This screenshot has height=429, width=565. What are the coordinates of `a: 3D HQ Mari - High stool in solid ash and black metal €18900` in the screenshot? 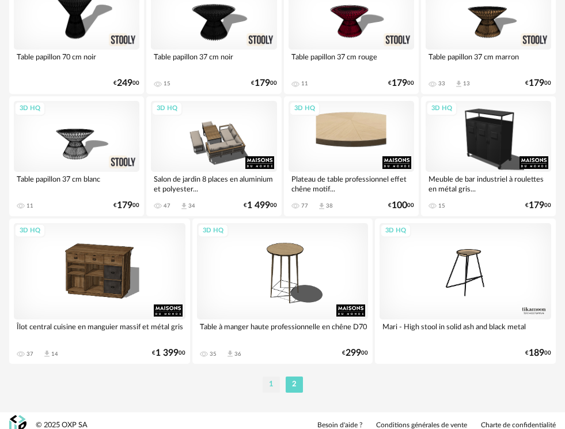 It's located at (465, 291).